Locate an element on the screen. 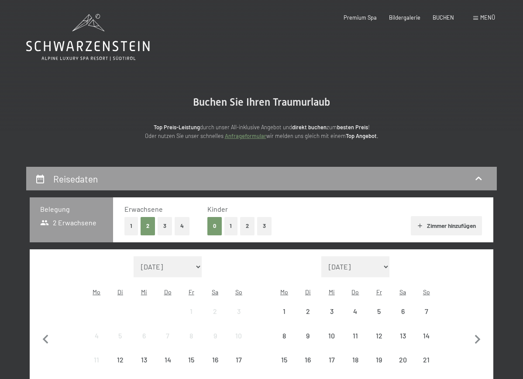 Image resolution: width=523 pixels, height=379 pixels. div: Thu Aug 14 2025 is located at coordinates (168, 360).